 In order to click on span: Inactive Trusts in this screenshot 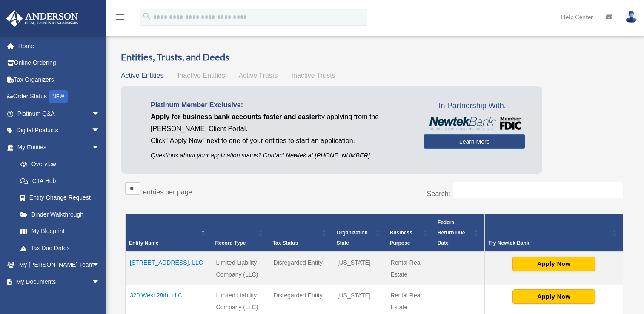, I will do `click(313, 75)`.